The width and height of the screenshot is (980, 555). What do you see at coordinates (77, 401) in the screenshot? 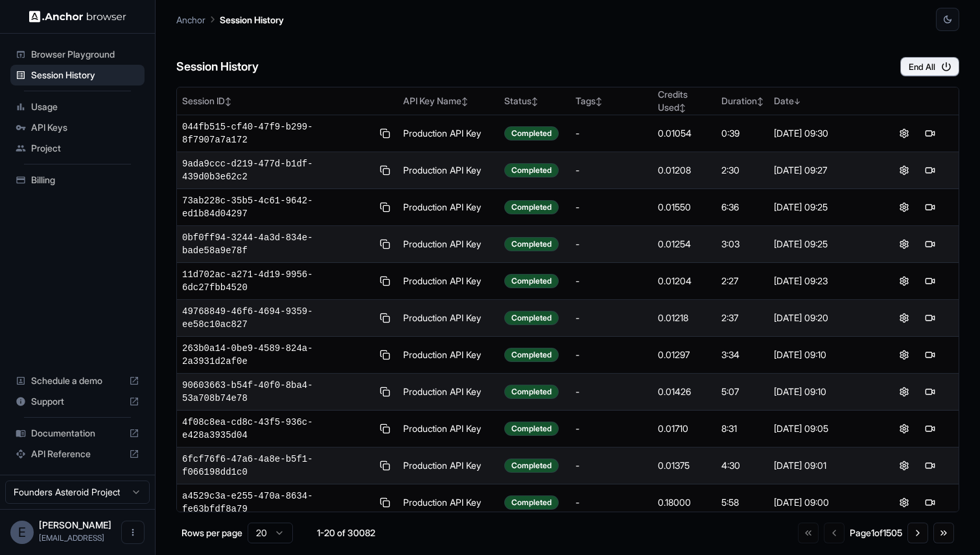
I see `span: Support` at bounding box center [77, 401].